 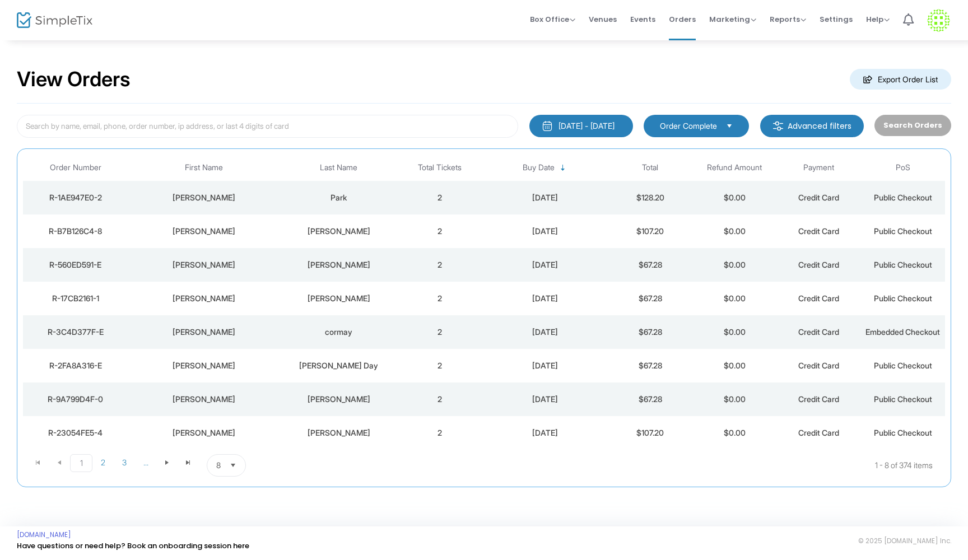 What do you see at coordinates (204, 298) in the screenshot?
I see `div: Gary` at bounding box center [204, 298].